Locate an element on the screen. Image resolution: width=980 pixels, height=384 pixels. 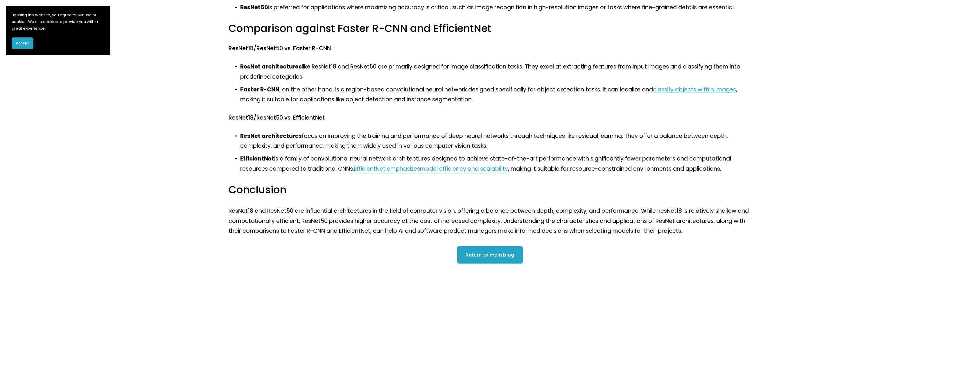
button: Accept is located at coordinates (22, 43).